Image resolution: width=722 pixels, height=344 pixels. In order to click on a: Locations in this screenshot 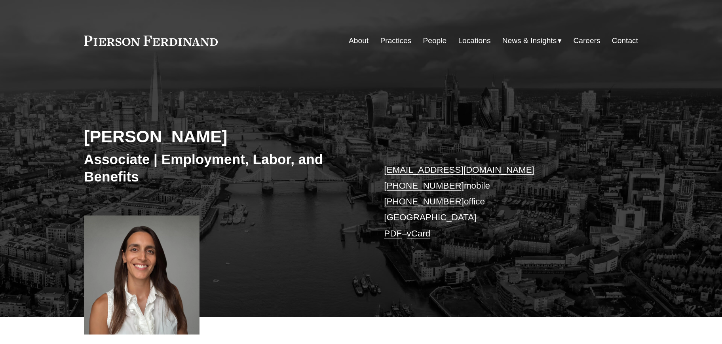, I will do `click(474, 41)`.